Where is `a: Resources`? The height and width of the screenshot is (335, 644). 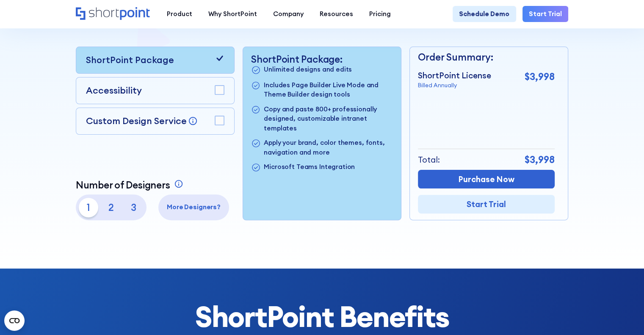
a: Resources is located at coordinates (336, 14).